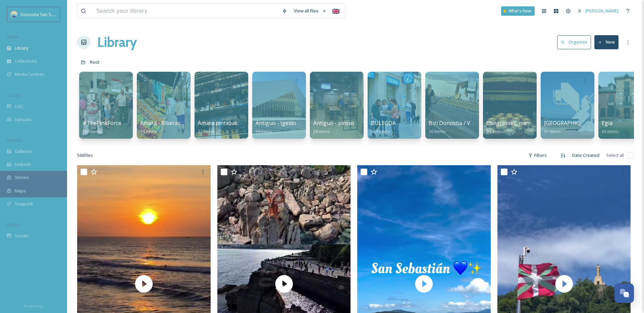 This screenshot has height=313, width=644. I want to click on span: Amara - Riberas, so click(160, 123).